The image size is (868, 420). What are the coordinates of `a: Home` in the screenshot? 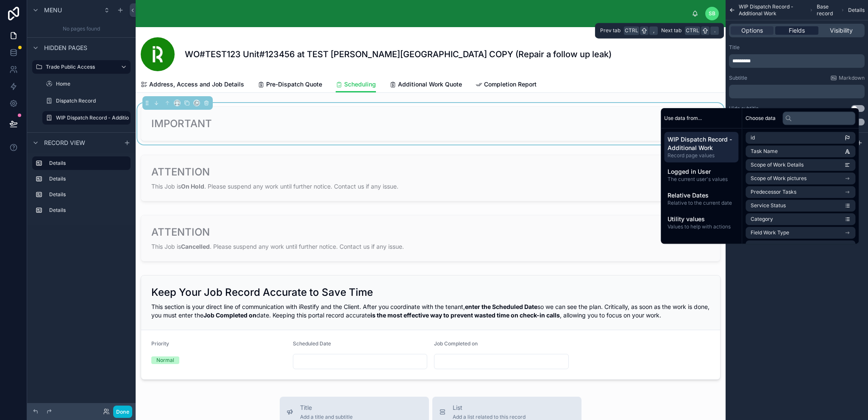 It's located at (86, 84).